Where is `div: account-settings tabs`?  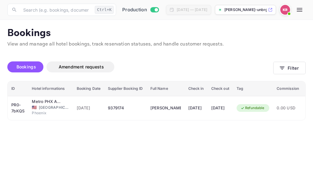
div: account-settings tabs is located at coordinates (140, 67).